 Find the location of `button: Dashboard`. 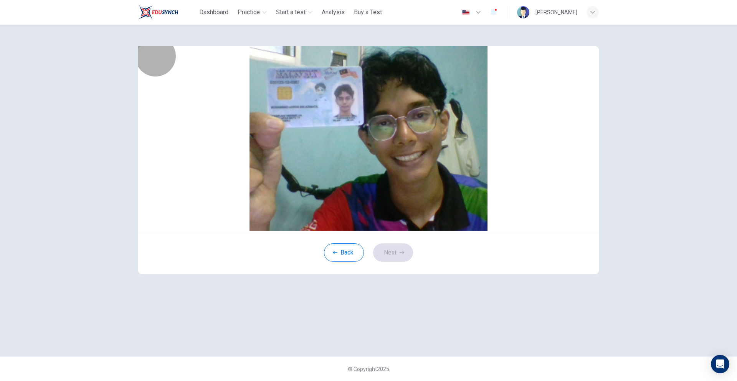

button: Dashboard is located at coordinates (214, 12).